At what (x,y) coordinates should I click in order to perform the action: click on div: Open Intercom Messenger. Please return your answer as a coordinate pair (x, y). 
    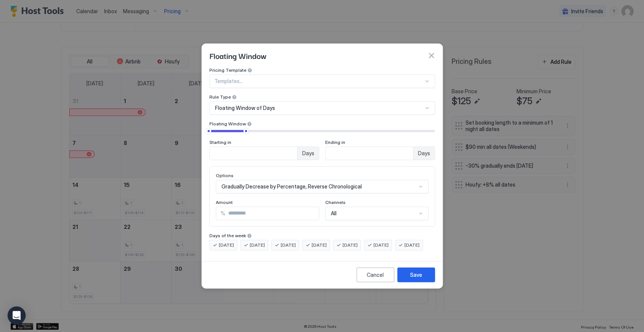
    Looking at the image, I should click on (17, 315).